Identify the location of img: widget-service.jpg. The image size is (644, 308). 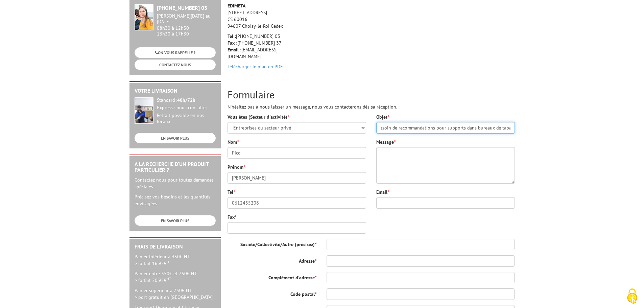
(144, 18).